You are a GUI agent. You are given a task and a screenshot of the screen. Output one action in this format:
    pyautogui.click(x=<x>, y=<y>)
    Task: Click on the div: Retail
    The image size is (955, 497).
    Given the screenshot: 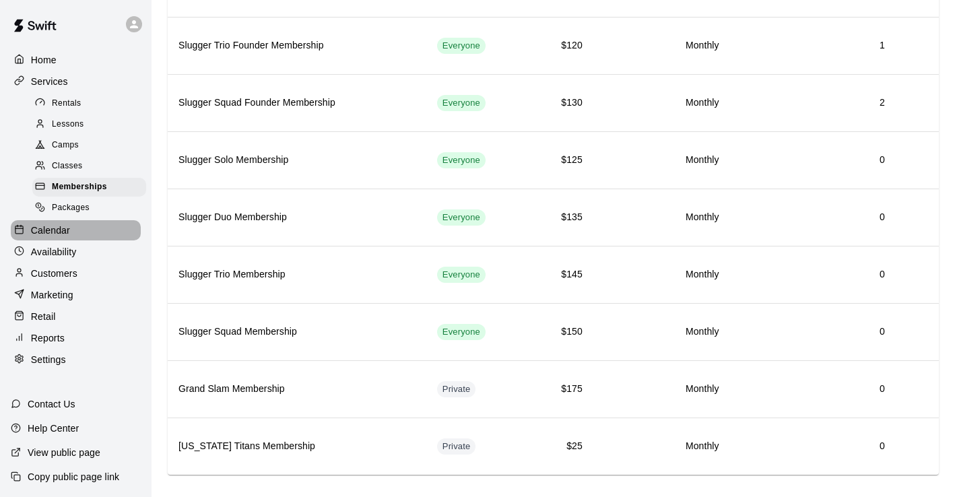 What is the action you would take?
    pyautogui.click(x=75, y=317)
    